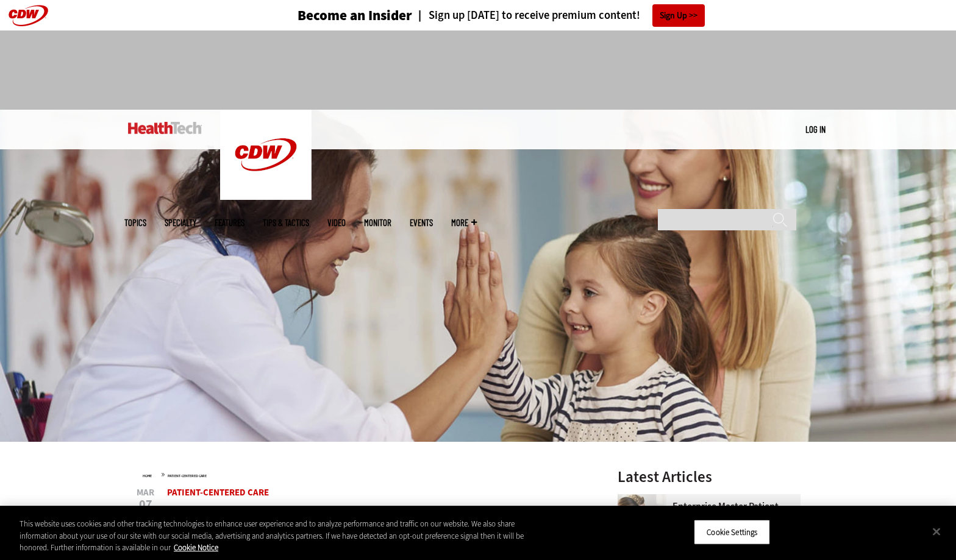 The image size is (956, 560). Describe the element at coordinates (145, 492) in the screenshot. I see `span: Mar` at that location.